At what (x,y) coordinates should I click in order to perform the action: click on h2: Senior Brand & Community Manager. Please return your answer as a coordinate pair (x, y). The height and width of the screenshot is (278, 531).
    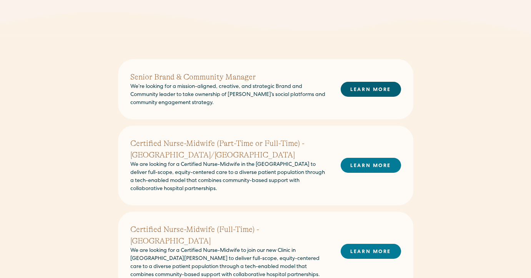
    Looking at the image, I should click on (229, 77).